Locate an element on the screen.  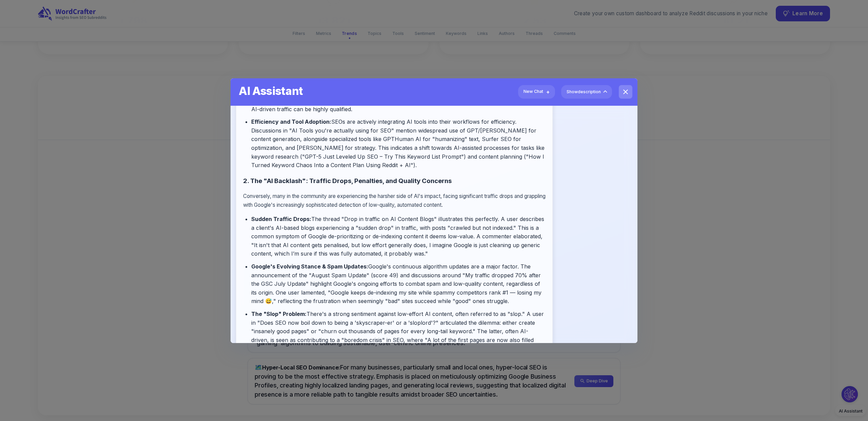
p: Conversely, many in the community are experiencing the harsher side of AI's impact, facing signif... is located at coordinates (394, 201).